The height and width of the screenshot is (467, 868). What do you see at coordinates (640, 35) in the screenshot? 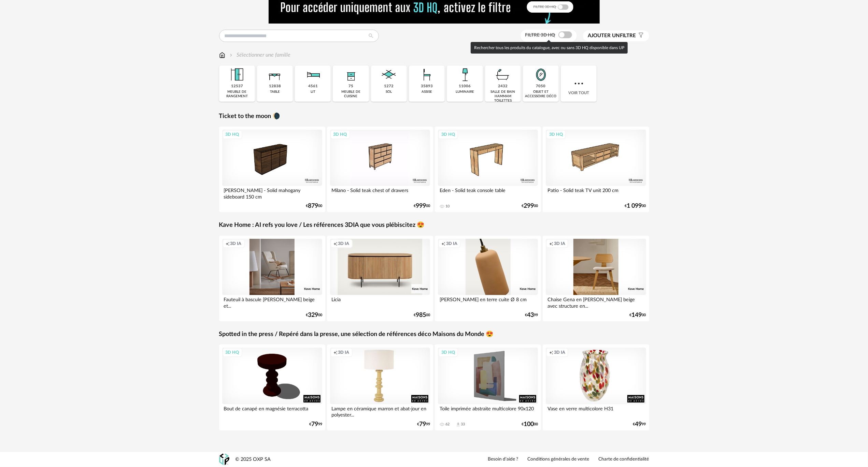
I see `span: Filter icon` at bounding box center [640, 35].